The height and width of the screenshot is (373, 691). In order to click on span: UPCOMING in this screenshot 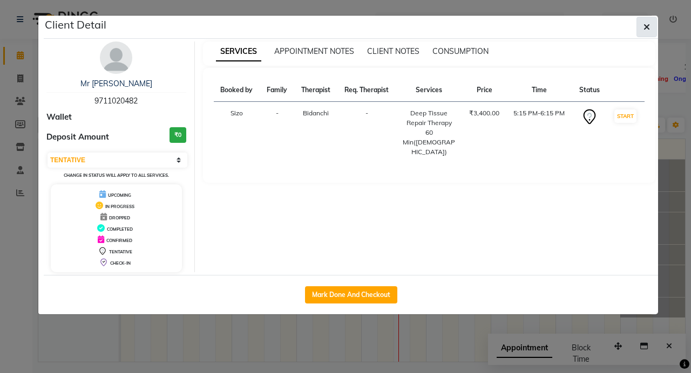, I will do `click(119, 195)`.